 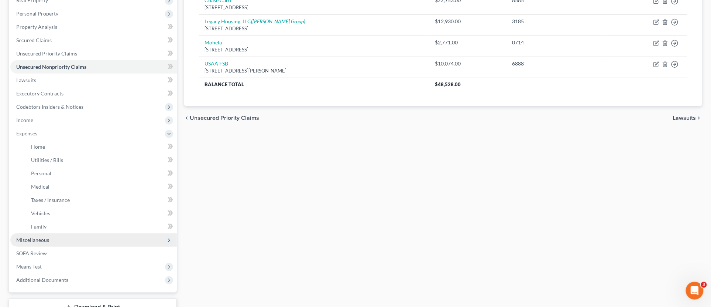 What do you see at coordinates (41, 213) in the screenshot?
I see `span: Vehicles` at bounding box center [41, 213].